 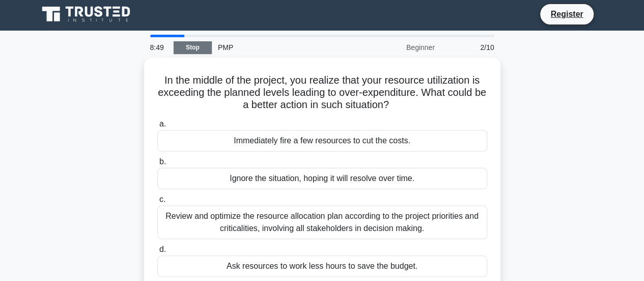 What do you see at coordinates (471, 48) in the screenshot?
I see `div: 2/10` at bounding box center [471, 48].